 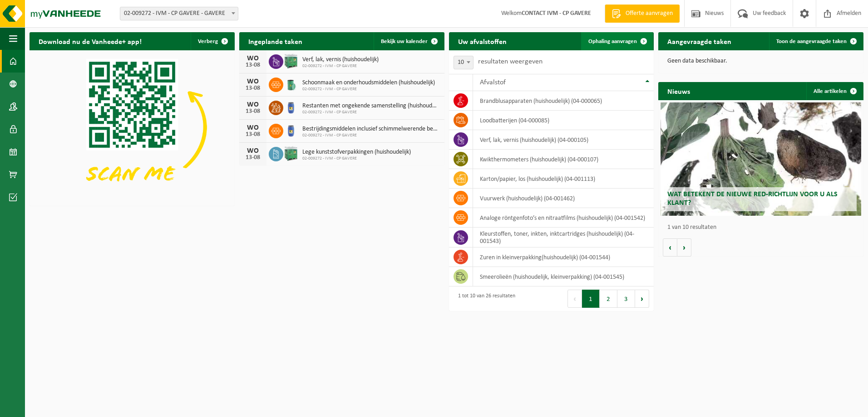 I want to click on span: Bestrijdingsmiddelen inclusief schimmelwerende beschermingsmiddelen (huishoudeli..., so click(x=371, y=129).